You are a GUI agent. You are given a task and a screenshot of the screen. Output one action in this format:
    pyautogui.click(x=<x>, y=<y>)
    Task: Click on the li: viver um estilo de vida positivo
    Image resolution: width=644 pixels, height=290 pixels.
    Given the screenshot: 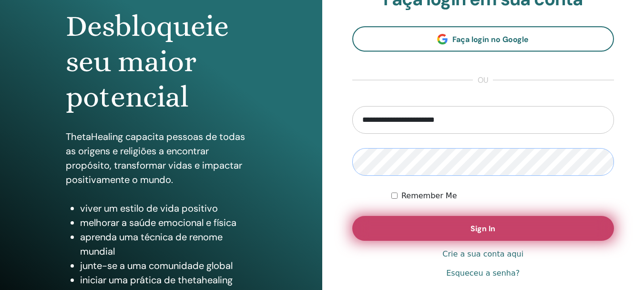 What is the action you would take?
    pyautogui.click(x=169, y=208)
    